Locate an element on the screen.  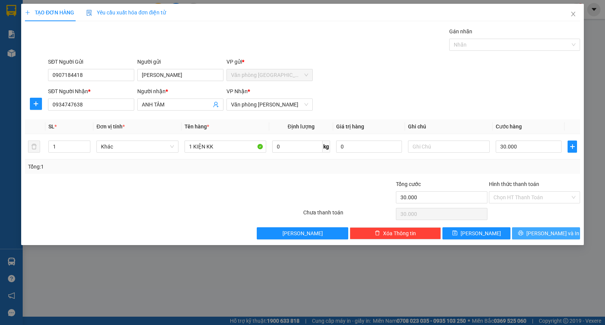
span: Văn phòng Kiên Giang is located at coordinates (270, 75).